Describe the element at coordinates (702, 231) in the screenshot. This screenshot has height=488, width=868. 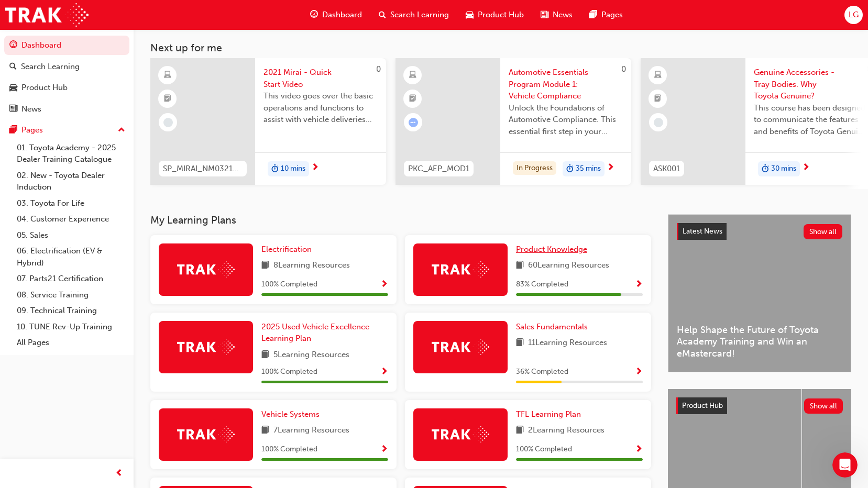
I see `span: Latest News` at that location.